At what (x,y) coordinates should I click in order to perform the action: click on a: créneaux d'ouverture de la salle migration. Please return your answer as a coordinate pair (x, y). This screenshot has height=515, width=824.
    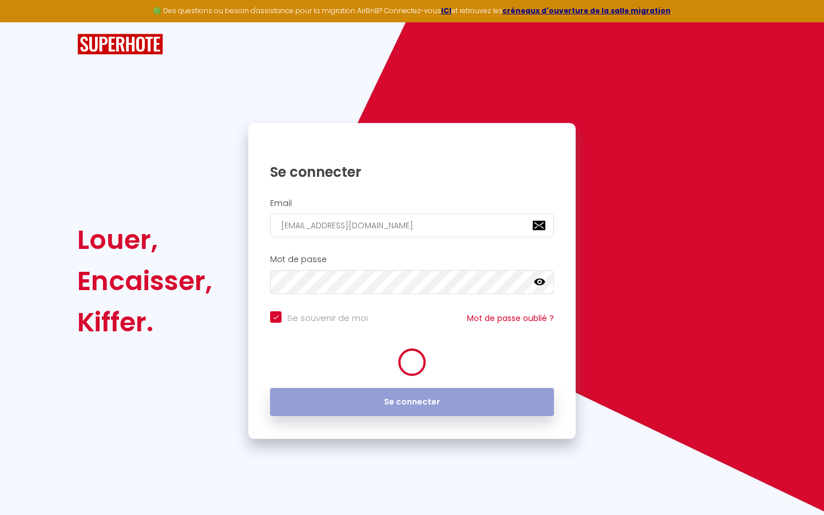
    Looking at the image, I should click on (587, 10).